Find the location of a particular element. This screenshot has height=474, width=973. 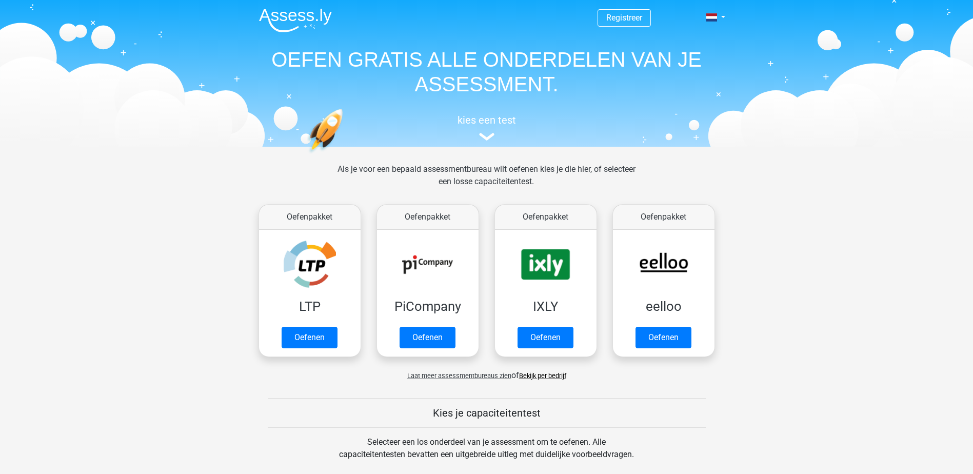

img: Assessly is located at coordinates (295, 20).